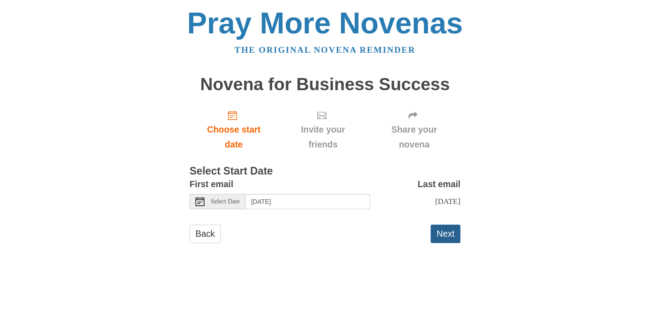 The image size is (650, 327). I want to click on label: First email, so click(211, 184).